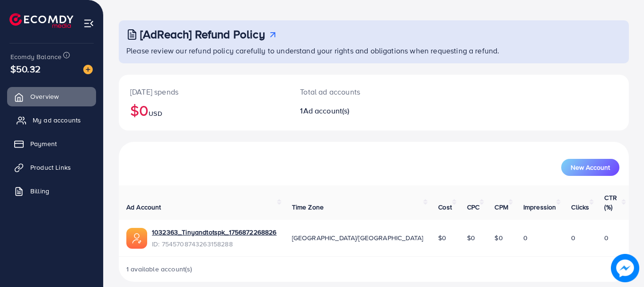 Image resolution: width=644 pixels, height=287 pixels. Describe the element at coordinates (203, 110) in the screenshot. I see `h2: $0` at that location.